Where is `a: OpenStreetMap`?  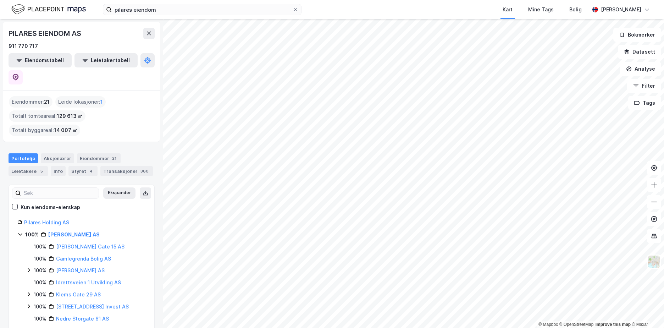
a: OpenStreetMap is located at coordinates (576, 324).